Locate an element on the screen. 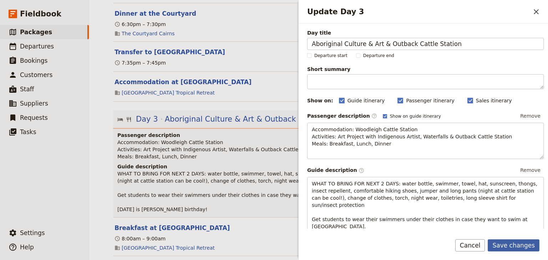  span: Day 3 is located at coordinates (147, 119).